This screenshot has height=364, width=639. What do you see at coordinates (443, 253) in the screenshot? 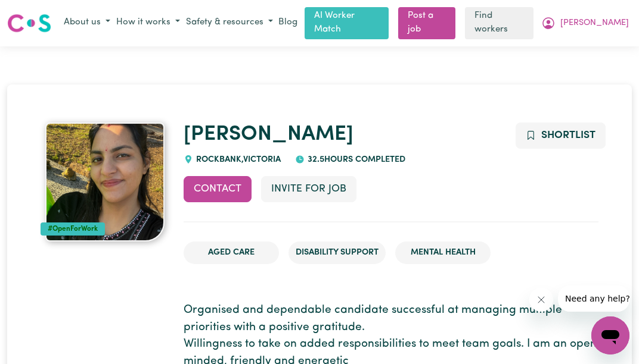
I see `li: Mental Health` at bounding box center [443, 253].